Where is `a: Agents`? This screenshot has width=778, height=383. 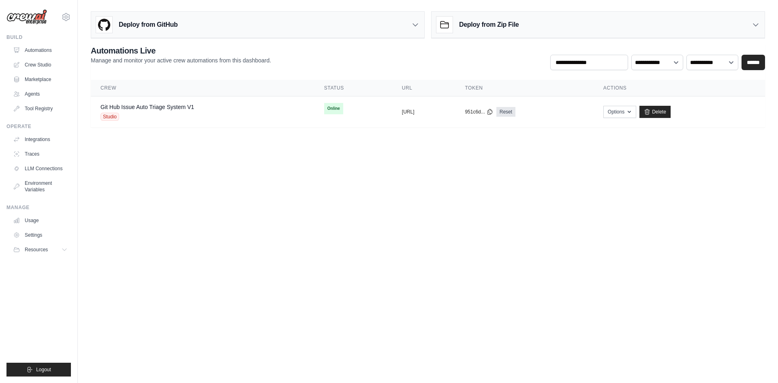 a: Agents is located at coordinates (40, 94).